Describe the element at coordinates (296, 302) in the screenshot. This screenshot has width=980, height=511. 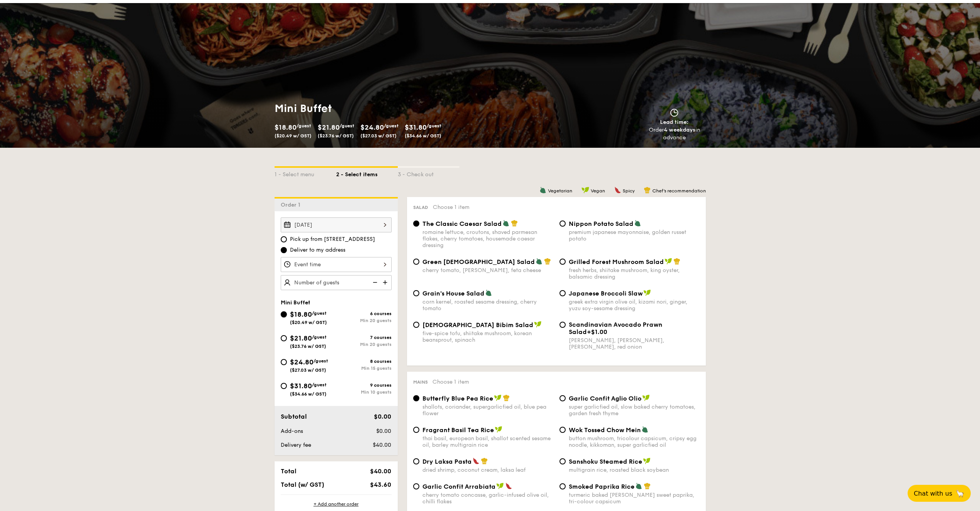
I see `span: Mini Buffet` at that location.